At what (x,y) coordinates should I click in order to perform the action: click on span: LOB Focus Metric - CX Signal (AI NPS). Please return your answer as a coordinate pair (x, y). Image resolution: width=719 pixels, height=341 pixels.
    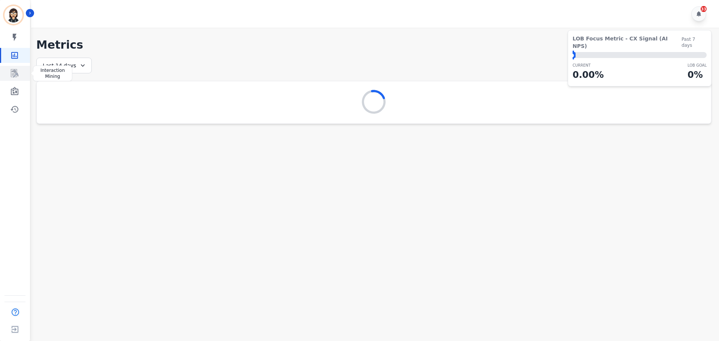
    Looking at the image, I should click on (627, 42).